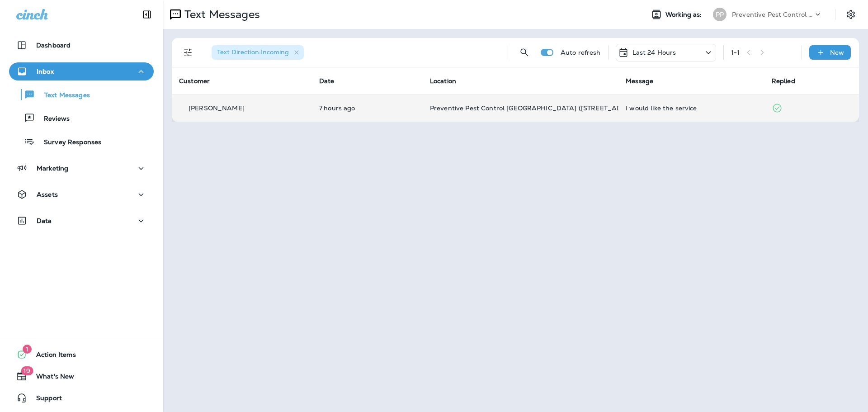  What do you see at coordinates (51, 378) in the screenshot?
I see `span: What's New` at bounding box center [51, 378].